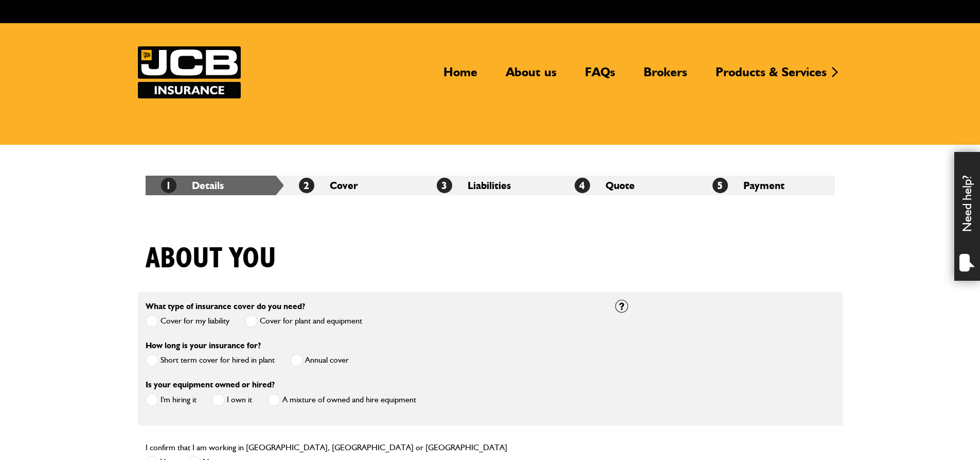 This screenshot has width=980, height=460. What do you see at coordinates (771, 76) in the screenshot?
I see `a: Products & Services` at bounding box center [771, 76].